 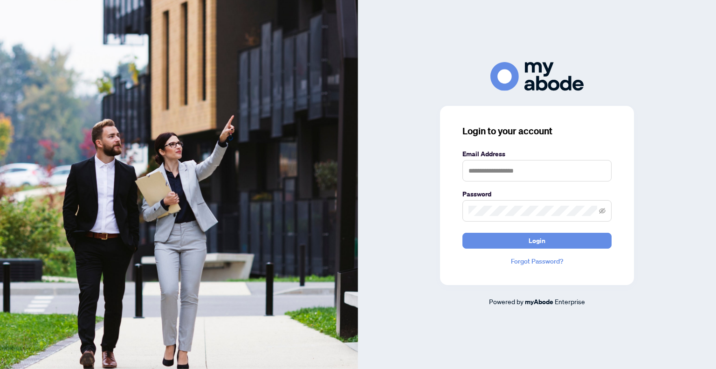 What do you see at coordinates (539, 302) in the screenshot?
I see `a: myAbode` at bounding box center [539, 302].